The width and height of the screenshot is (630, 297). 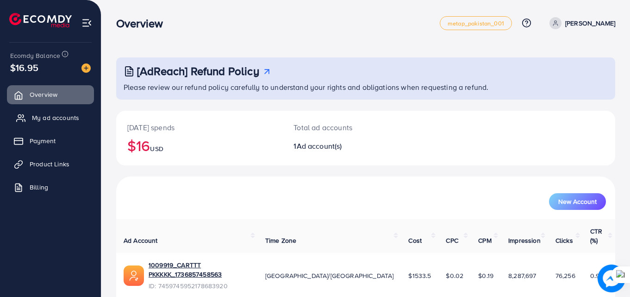 I want to click on h3: Overview, so click(x=143, y=23).